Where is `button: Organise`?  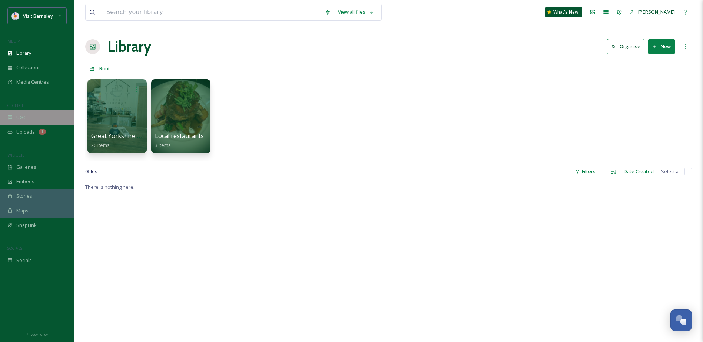
button: Organise is located at coordinates (626, 46).